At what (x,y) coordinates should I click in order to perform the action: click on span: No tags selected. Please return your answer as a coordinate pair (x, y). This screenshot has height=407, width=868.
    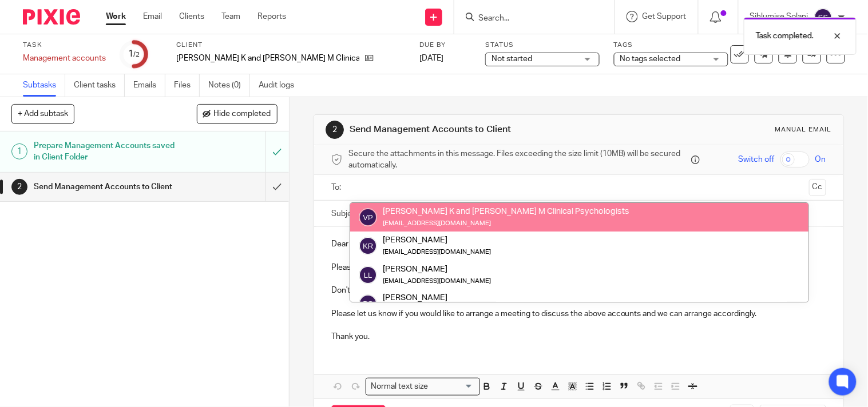
    Looking at the image, I should click on (650, 59).